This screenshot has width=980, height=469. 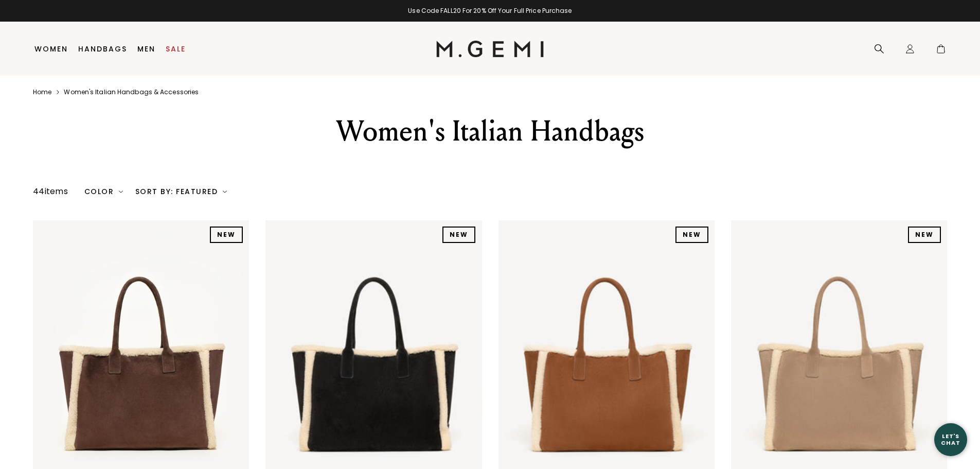 I want to click on a: Sale, so click(x=175, y=49).